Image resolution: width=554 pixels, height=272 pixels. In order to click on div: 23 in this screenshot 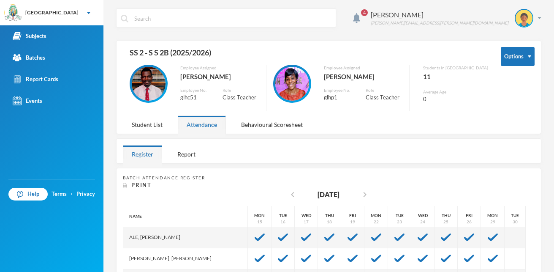, I will do `click(400, 221)`.